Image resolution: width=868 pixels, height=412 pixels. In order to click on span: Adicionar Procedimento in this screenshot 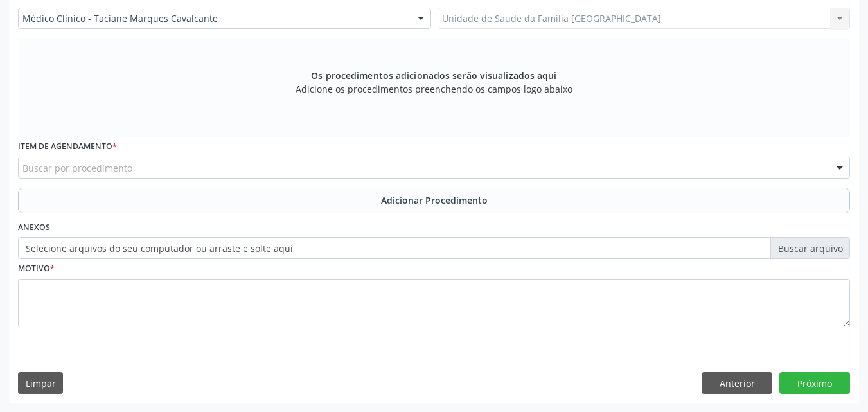, I will do `click(434, 200)`.